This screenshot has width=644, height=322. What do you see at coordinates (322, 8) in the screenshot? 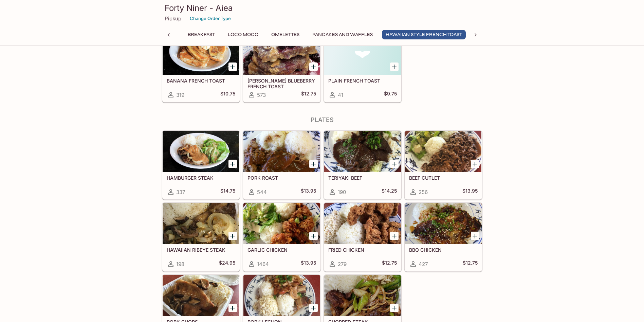
I see `h3: Forty Niner - Aiea` at bounding box center [322, 8].